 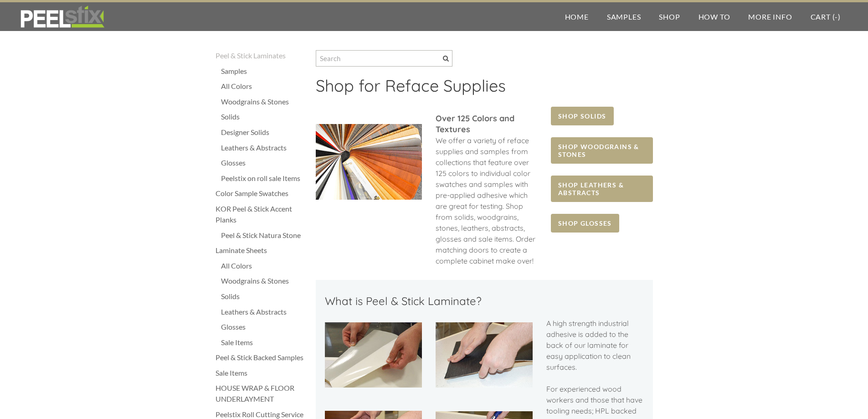 I want to click on a: HOUSE WRAP & FLOOR UNDERLAYMENT, so click(x=261, y=394).